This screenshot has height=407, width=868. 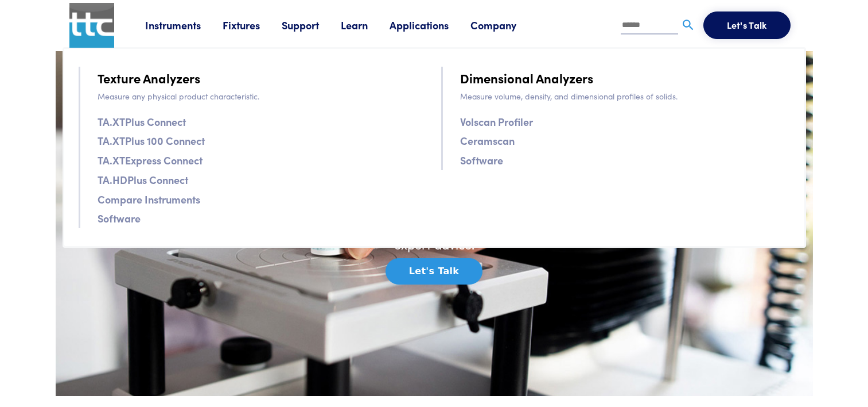 What do you see at coordinates (143, 180) in the screenshot?
I see `a: TA.HDPlus Connect` at bounding box center [143, 180].